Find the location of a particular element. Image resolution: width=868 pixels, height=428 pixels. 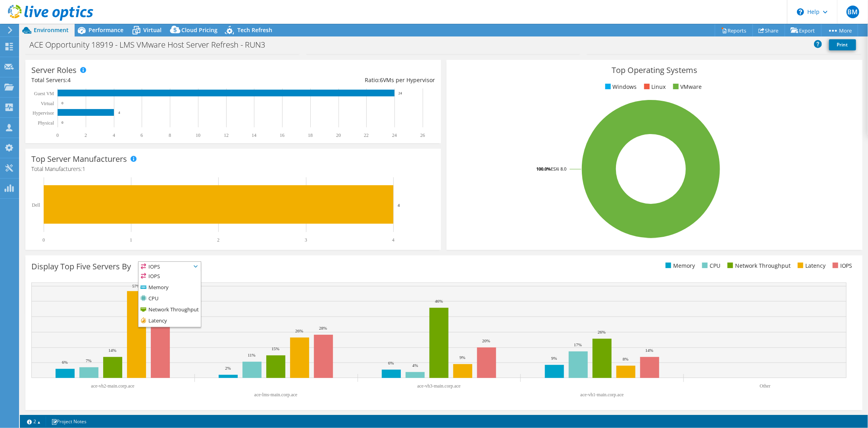

text: ace-vh1-main.corp.ace is located at coordinates (602, 395).